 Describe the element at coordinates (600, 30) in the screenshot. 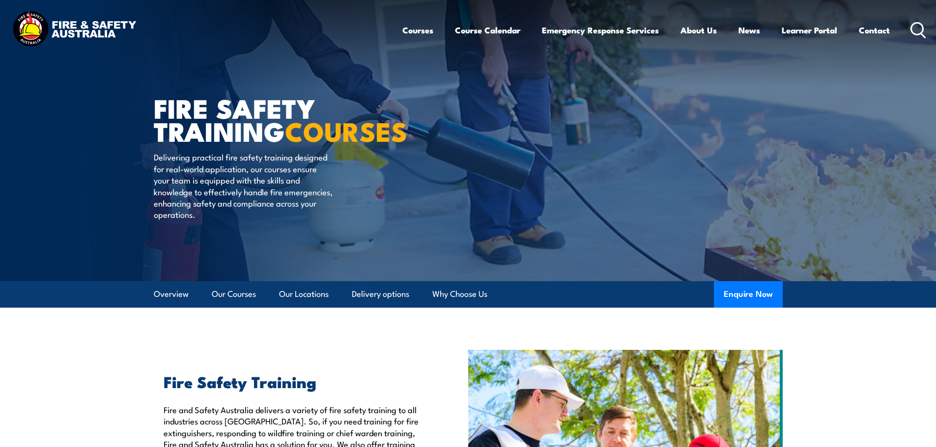

I see `a: Emergency Response Services` at that location.